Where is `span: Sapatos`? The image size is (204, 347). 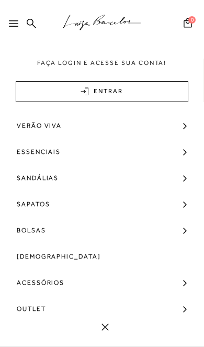
span: Sapatos is located at coordinates (33, 204).